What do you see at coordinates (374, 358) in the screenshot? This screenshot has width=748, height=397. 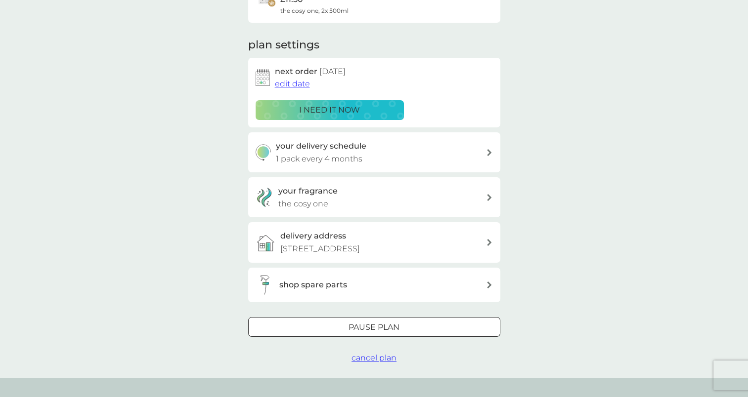 I see `button: cancel plan` at bounding box center [374, 358].